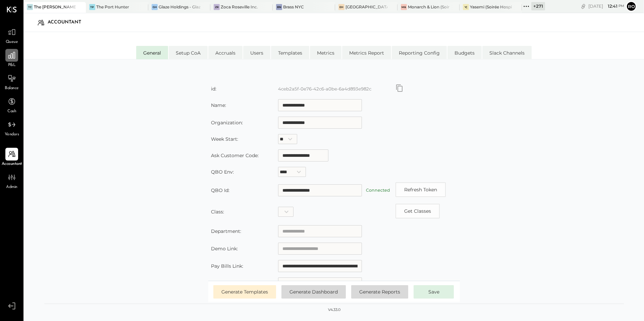 This screenshot has height=321, width=644. I want to click on div: Accountant, so click(68, 23).